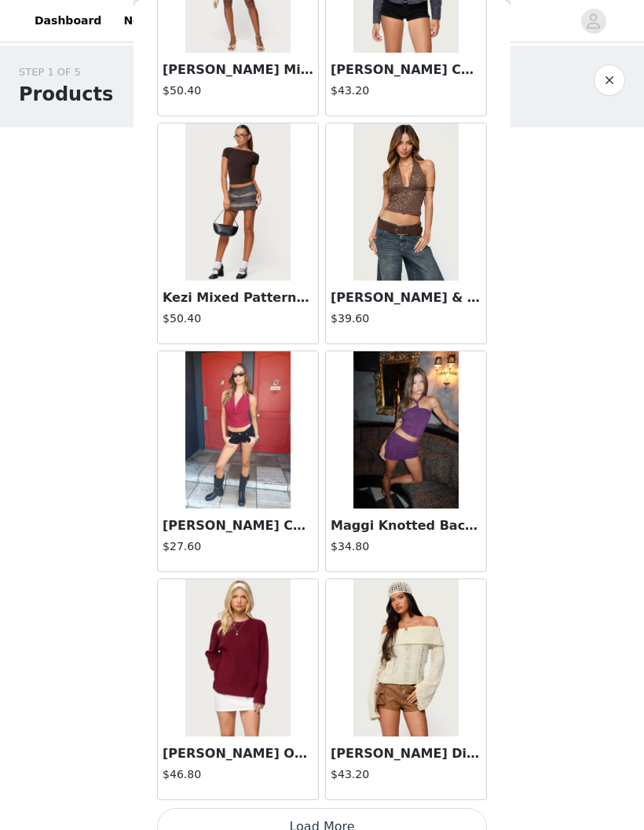 The image size is (644, 830). Describe the element at coordinates (238, 298) in the screenshot. I see `h3: Kezi Mixed Pattern Tailored Mini Skirt` at that location.